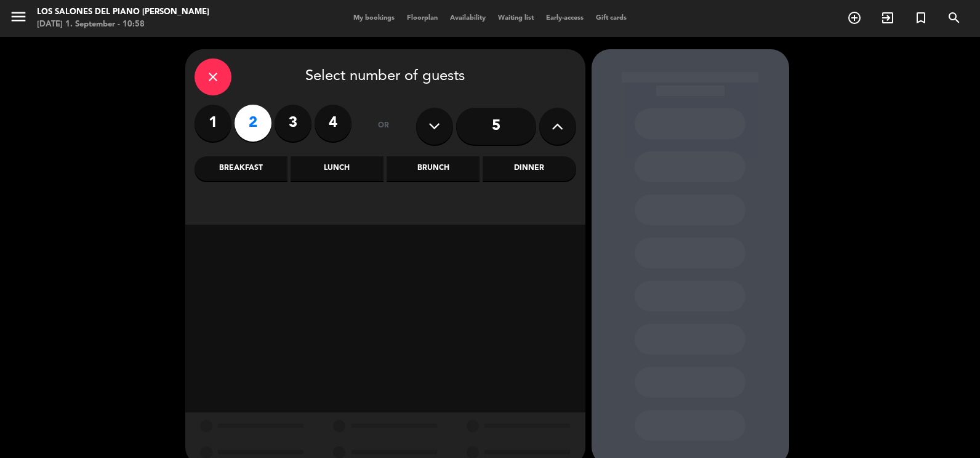 This screenshot has width=980, height=458. I want to click on i: search, so click(955, 18).